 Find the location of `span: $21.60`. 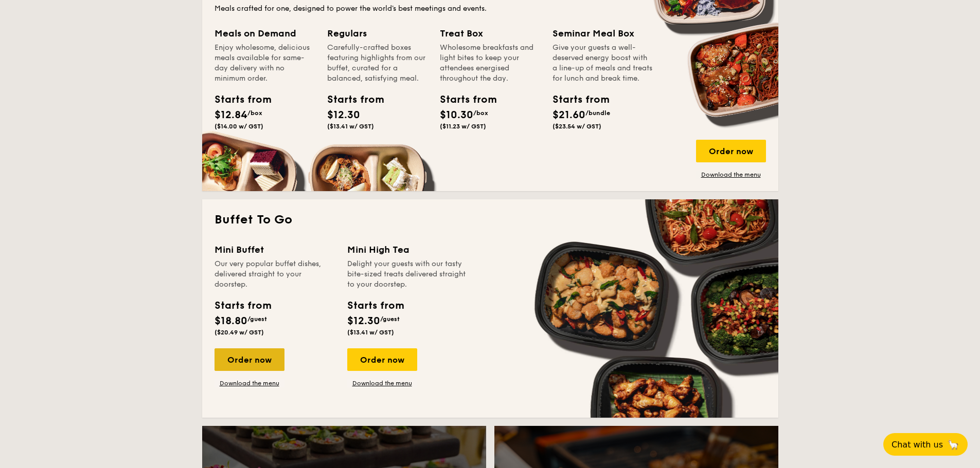

span: $21.60 is located at coordinates (569, 116).